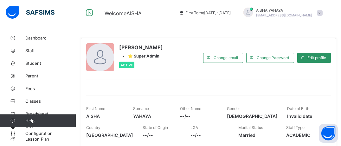 The height and width of the screenshot is (146, 341). Describe the element at coordinates (127, 65) in the screenshot. I see `span: Active` at that location.